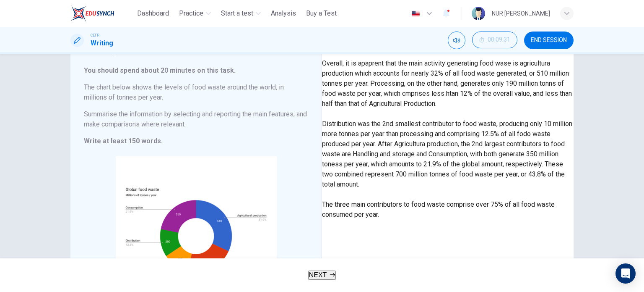 This screenshot has width=644, height=292. Describe the element at coordinates (241, 13) in the screenshot. I see `button: Start a test` at that location.